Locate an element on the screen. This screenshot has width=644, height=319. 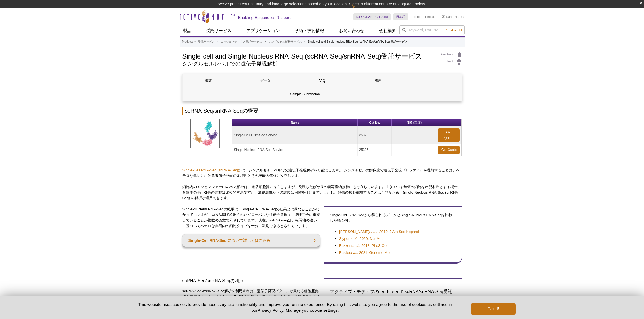
a: 学術・技術情報 is located at coordinates (309, 30).